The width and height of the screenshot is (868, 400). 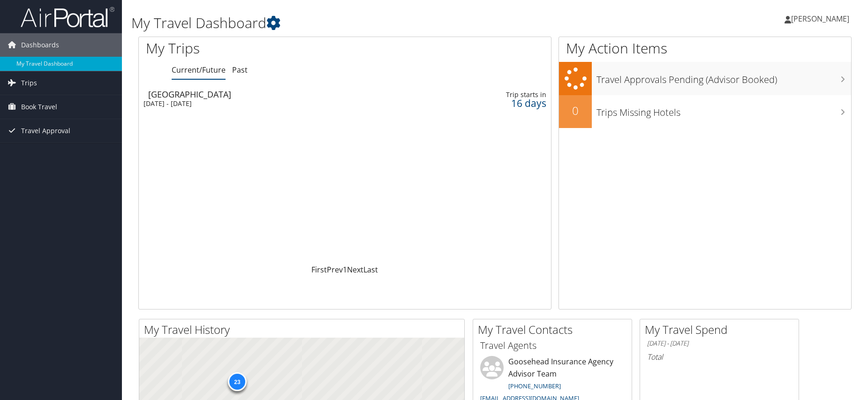 What do you see at coordinates (502, 103) in the screenshot?
I see `div: 16 days` at bounding box center [502, 103].